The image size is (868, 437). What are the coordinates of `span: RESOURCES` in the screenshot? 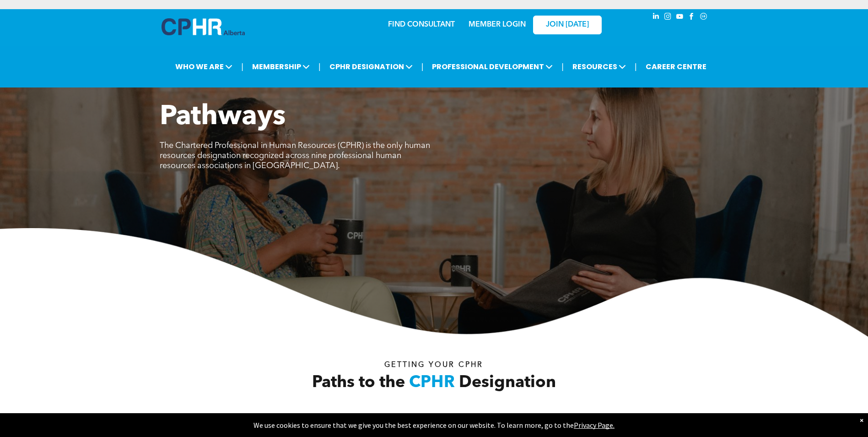 It's located at (599, 67).